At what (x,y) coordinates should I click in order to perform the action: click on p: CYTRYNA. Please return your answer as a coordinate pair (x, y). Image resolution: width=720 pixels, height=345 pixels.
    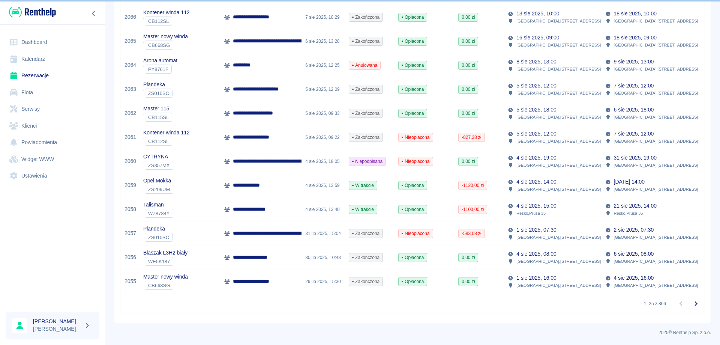
    Looking at the image, I should click on (158, 156).